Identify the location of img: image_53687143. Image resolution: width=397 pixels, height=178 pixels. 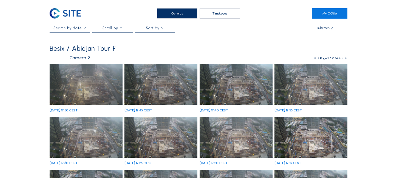
(236, 85).